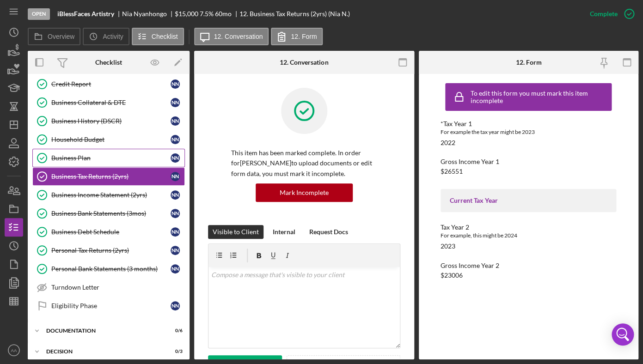 This screenshot has width=643, height=364. Describe the element at coordinates (109, 140) in the screenshot. I see `a: Household BudgetNN` at that location.